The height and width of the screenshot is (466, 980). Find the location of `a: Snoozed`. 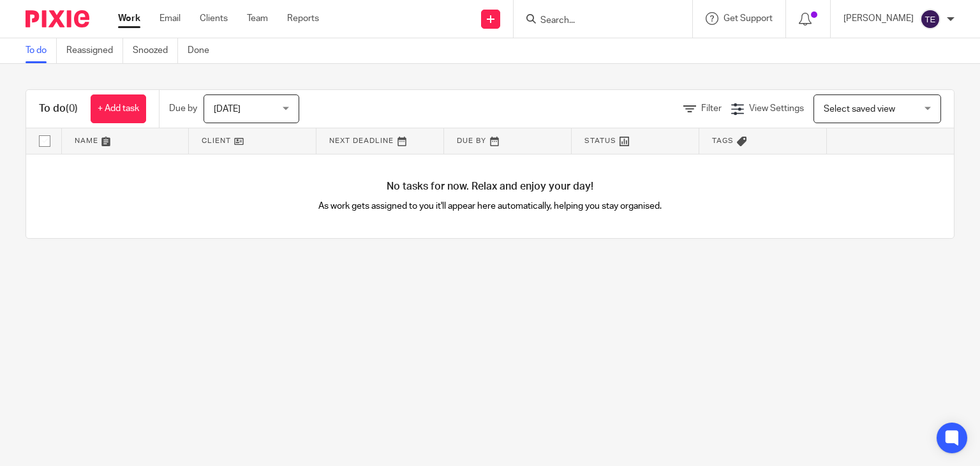

a: Snoozed is located at coordinates (155, 50).